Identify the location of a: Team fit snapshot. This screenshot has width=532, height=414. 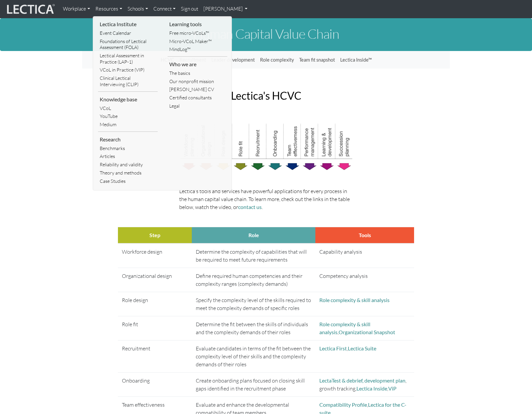
(317, 60).